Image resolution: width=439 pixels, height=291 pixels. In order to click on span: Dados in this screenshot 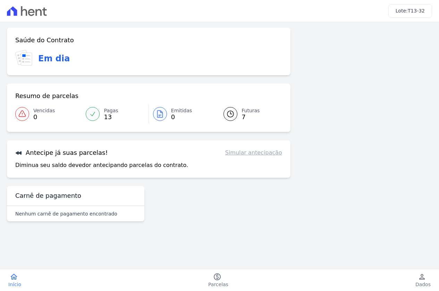, I will do `click(423, 285)`.